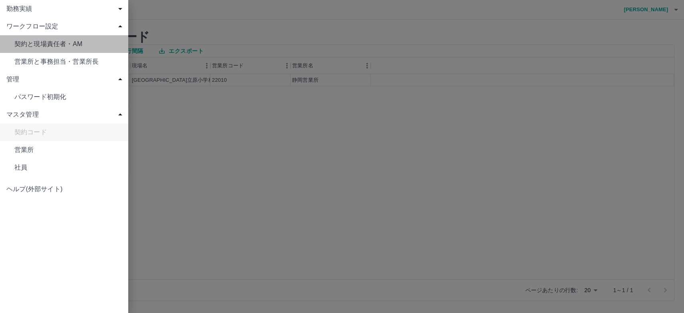 The image size is (684, 313). I want to click on span: 営業所と事務担当・営業所長, so click(68, 62).